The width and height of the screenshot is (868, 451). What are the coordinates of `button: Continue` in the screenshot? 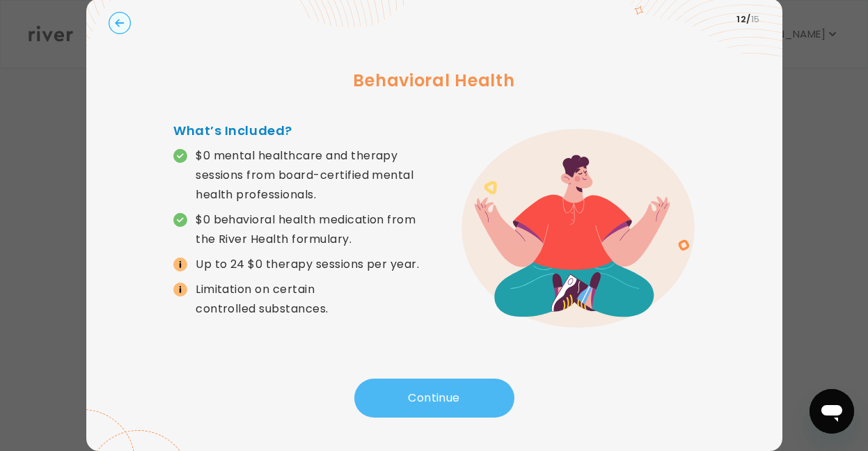 It's located at (434, 397).